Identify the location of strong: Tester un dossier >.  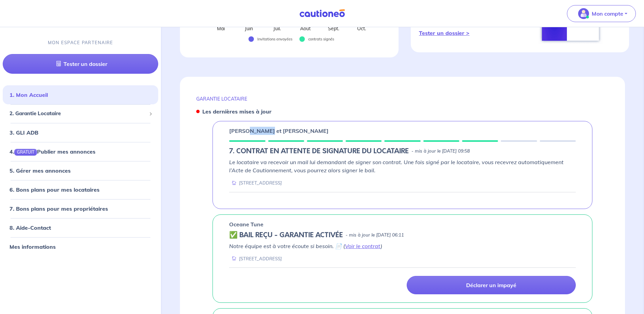
(444, 33).